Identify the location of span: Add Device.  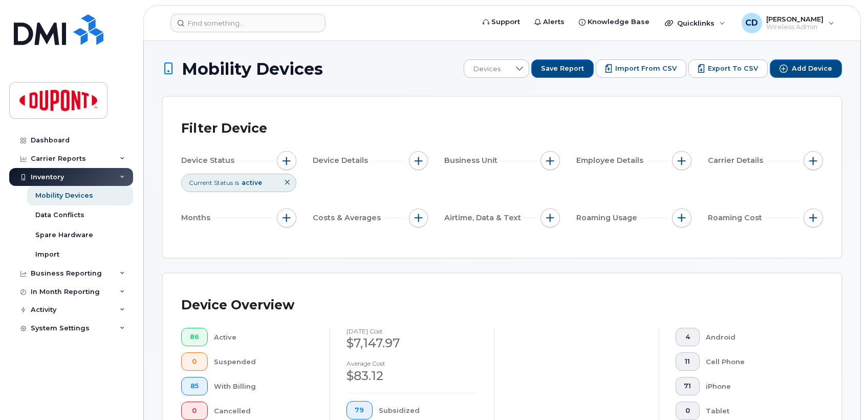
(812, 69).